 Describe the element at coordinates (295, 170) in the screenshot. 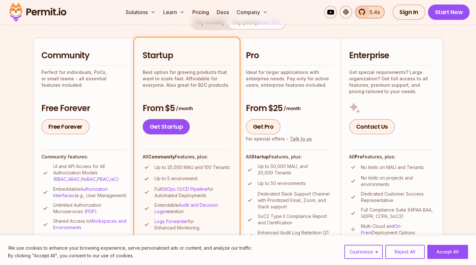

I see `p: Up to 50,000 MAU, and 20,000 Tenants` at that location.